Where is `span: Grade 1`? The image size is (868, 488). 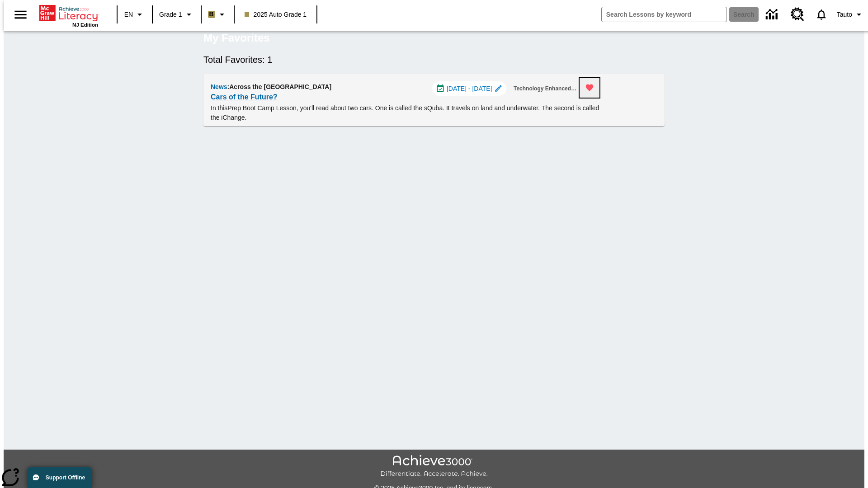 span: Grade 1 is located at coordinates (170, 14).